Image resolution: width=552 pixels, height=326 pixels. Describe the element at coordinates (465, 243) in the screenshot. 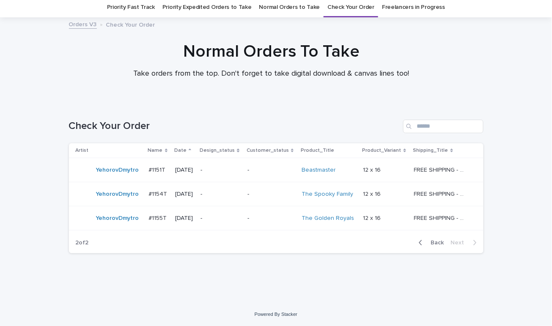

I see `button: Next` at that location.